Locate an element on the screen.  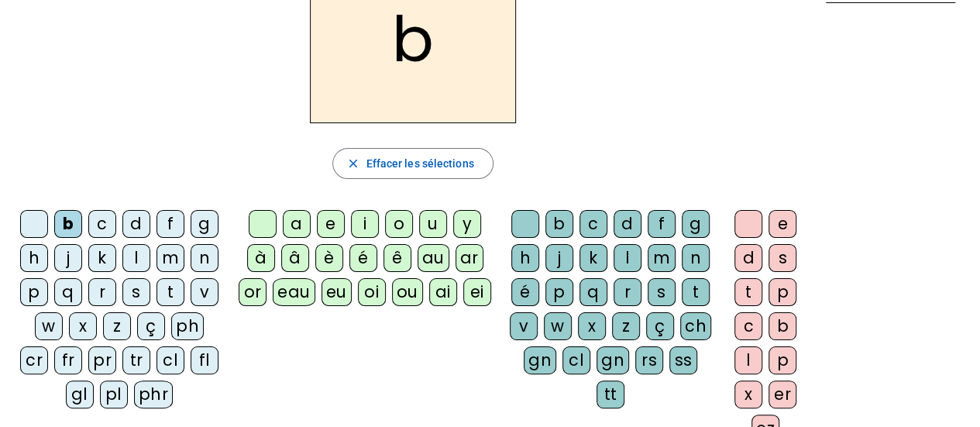
div: ai is located at coordinates (443, 292).